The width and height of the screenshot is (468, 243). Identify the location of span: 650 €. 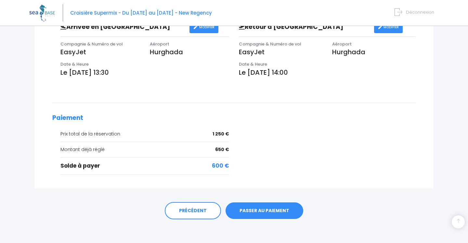
(222, 149).